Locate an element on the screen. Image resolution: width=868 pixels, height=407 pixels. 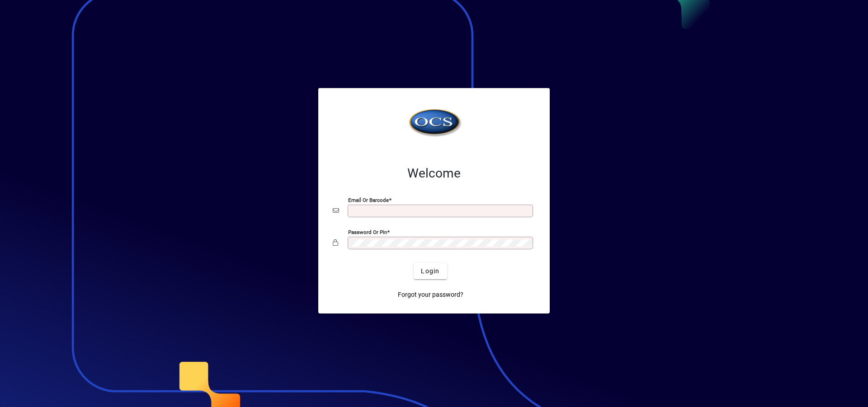
button: Login is located at coordinates (430, 271).